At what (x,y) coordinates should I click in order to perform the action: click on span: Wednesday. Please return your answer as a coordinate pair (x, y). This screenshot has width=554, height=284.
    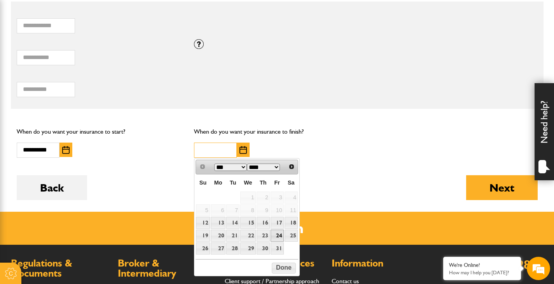
    Looking at the image, I should click on (248, 183).